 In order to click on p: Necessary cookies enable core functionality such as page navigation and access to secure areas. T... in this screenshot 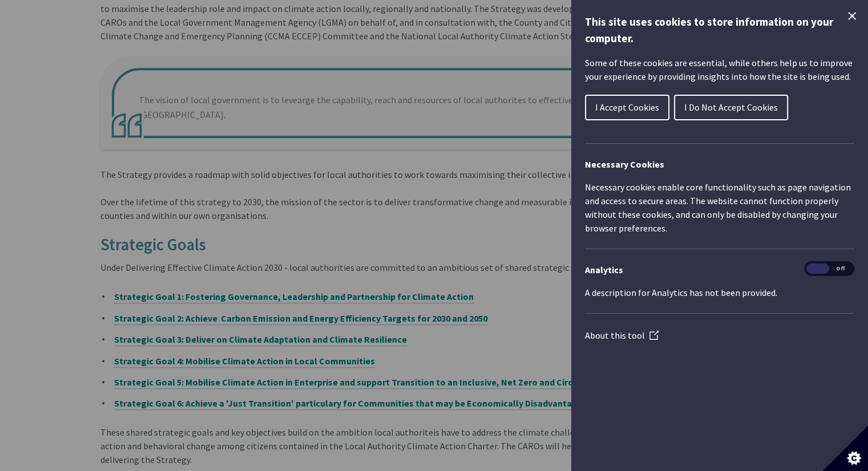, I will do `click(719, 208)`.